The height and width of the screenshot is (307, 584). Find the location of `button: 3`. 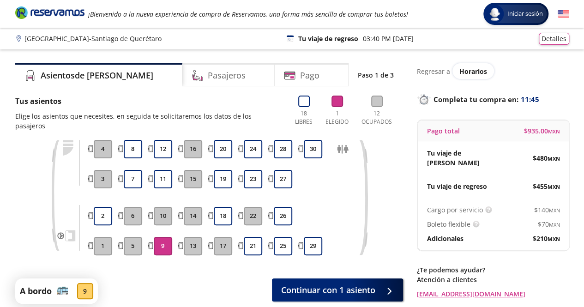

button: 3 is located at coordinates (103, 179).